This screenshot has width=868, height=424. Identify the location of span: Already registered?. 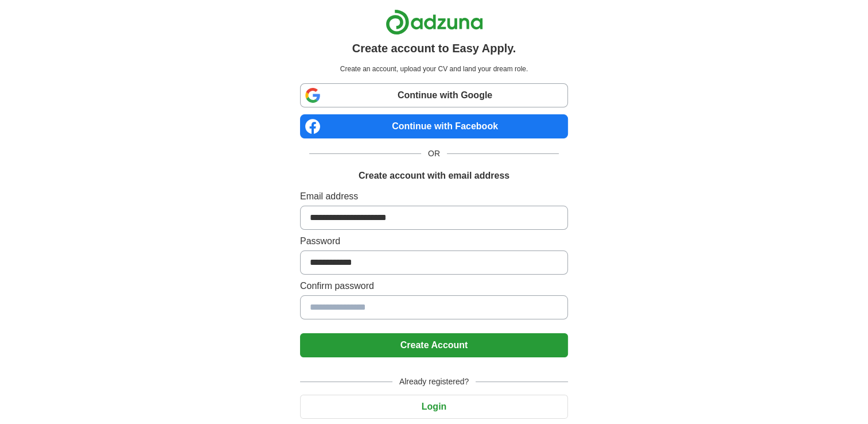
(434, 381).